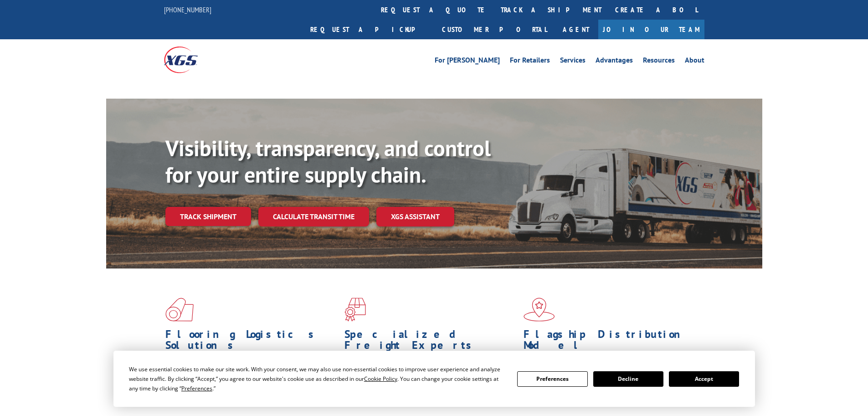 The width and height of the screenshot is (868, 416). Describe the element at coordinates (539, 309) in the screenshot. I see `img: xgs-icon-flagship-distribution-model-red` at that location.